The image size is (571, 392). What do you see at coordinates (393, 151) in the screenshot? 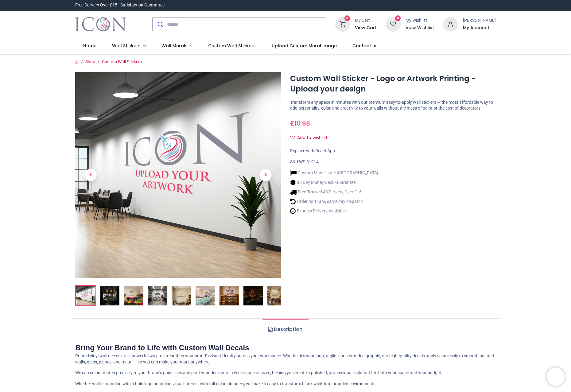
I see `div: Replace with React App.` at bounding box center [393, 151].